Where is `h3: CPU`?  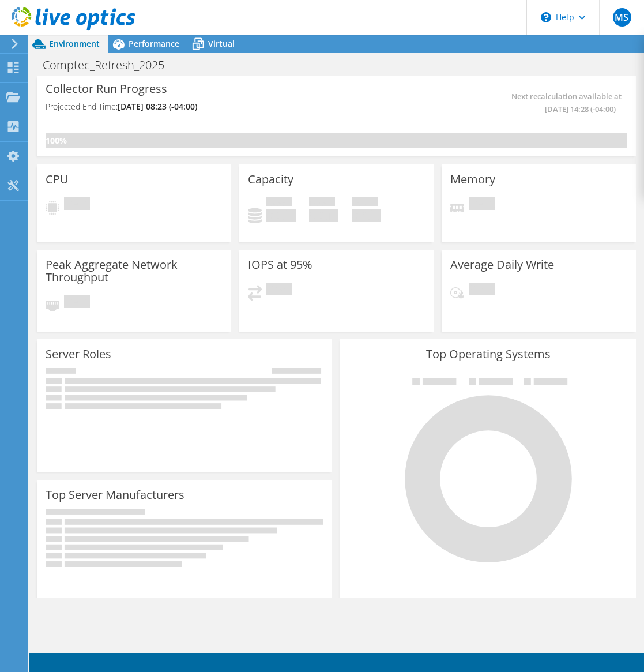
h3: CPU is located at coordinates (57, 179).